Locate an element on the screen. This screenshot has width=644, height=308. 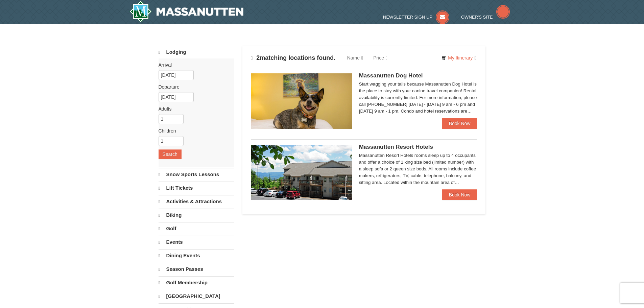
a: Activities & Attractions is located at coordinates (196, 201).